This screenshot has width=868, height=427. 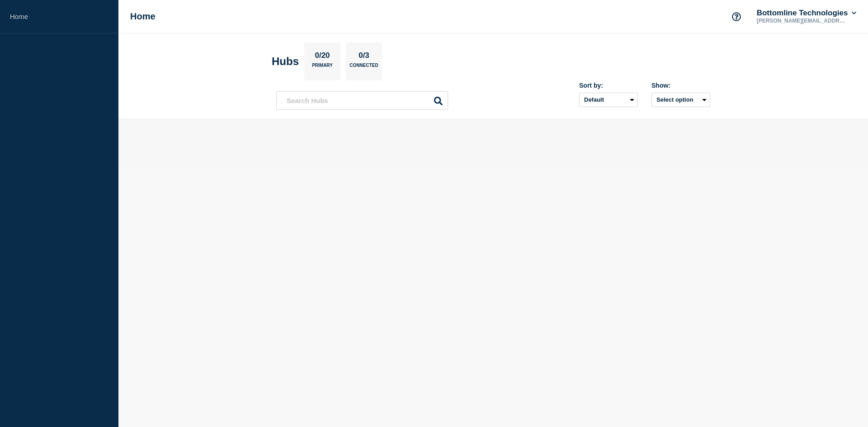 I want to click on input: Search Hubs, so click(x=362, y=100).